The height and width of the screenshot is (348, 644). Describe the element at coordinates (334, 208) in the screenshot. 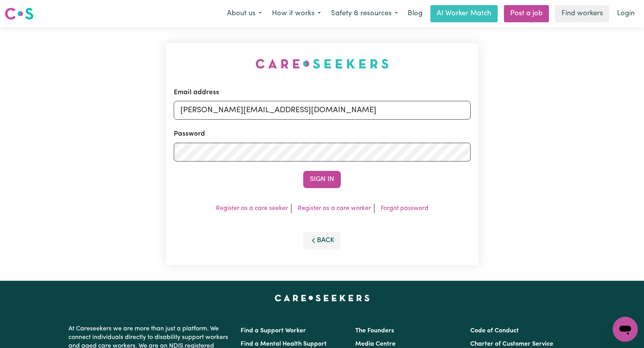

I see `a: Register as a care worker` at that location.